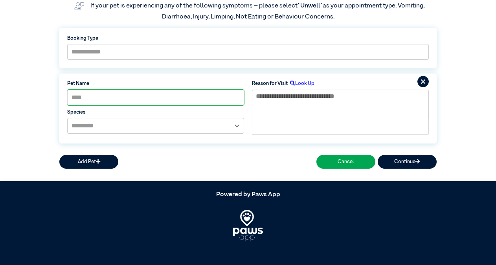 This screenshot has width=496, height=265. What do you see at coordinates (269, 83) in the screenshot?
I see `label: Reason for Visit` at bounding box center [269, 83].